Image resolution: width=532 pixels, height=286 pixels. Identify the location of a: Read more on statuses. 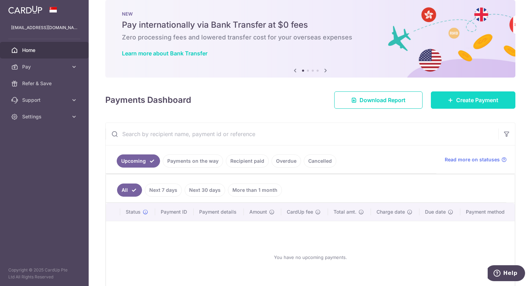
(475, 160).